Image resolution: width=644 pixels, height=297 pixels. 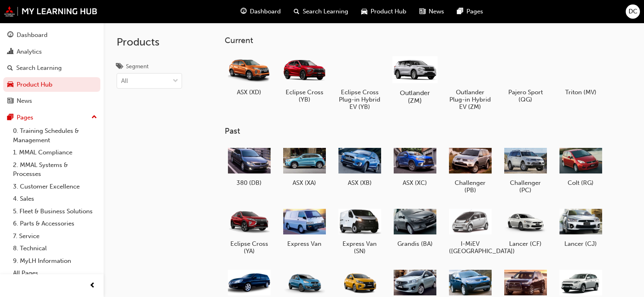 What do you see at coordinates (55, 261) in the screenshot?
I see `a: 9. MyLH Information` at bounding box center [55, 261].